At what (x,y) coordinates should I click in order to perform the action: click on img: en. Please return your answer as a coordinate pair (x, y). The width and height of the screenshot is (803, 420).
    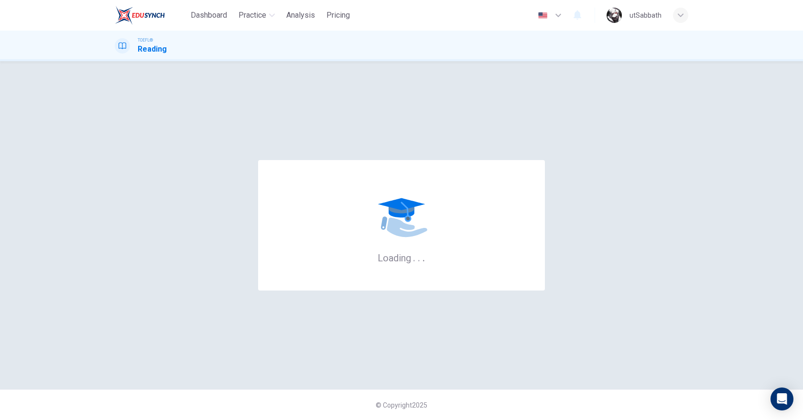
    Looking at the image, I should click on (542, 15).